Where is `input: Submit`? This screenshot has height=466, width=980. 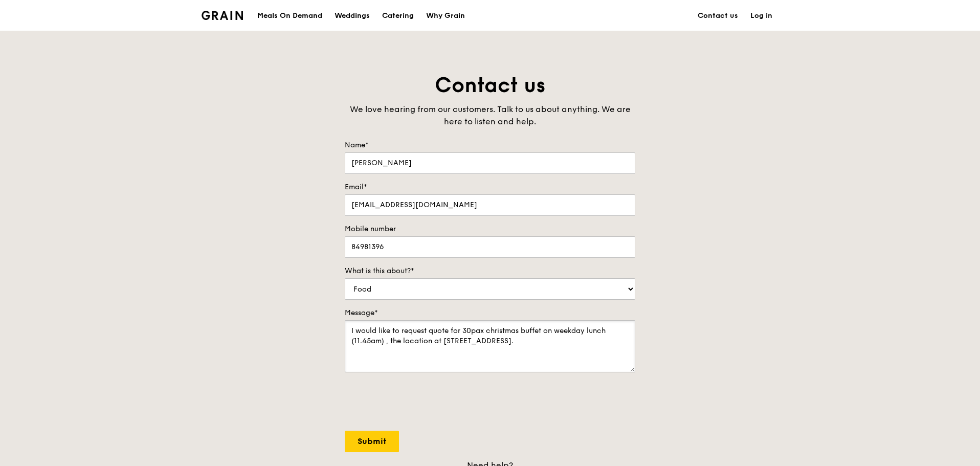
input: Submit is located at coordinates (372, 441).